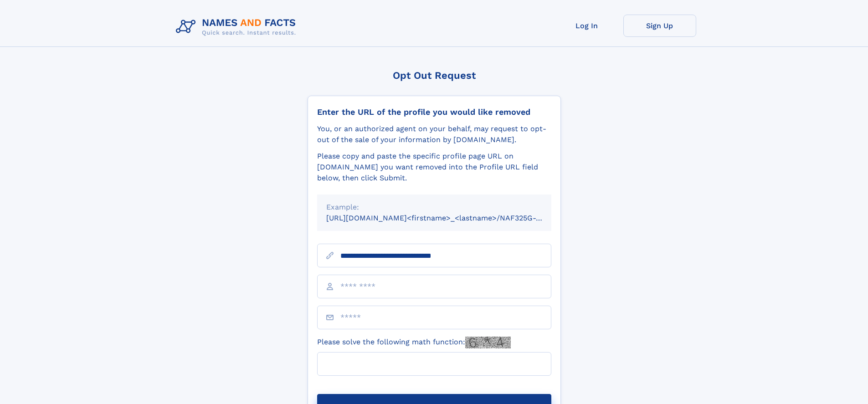 The image size is (868, 404). What do you see at coordinates (660, 25) in the screenshot?
I see `a: Sign Up` at bounding box center [660, 25].